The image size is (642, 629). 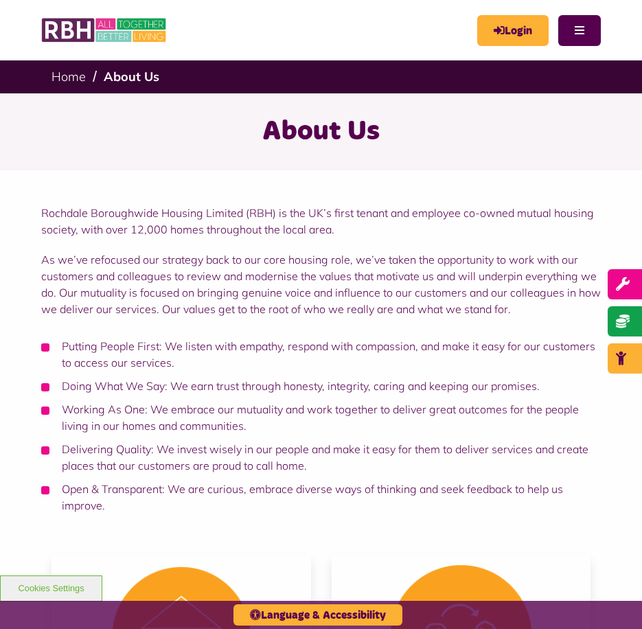 I want to click on li: Delivering Quality: We invest wisely in our people and make it easy for them to deliver services ..., so click(x=321, y=458).